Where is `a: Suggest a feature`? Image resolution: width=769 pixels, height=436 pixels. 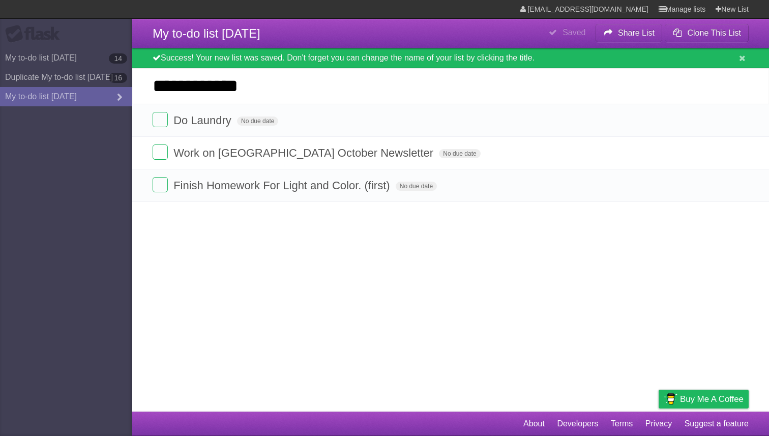
a: Suggest a feature is located at coordinates (717, 424).